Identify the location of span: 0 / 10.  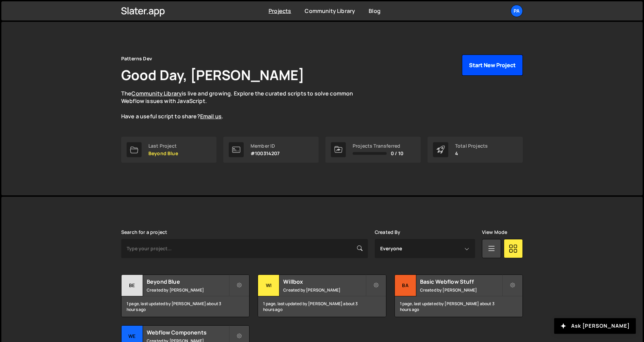
(397, 153).